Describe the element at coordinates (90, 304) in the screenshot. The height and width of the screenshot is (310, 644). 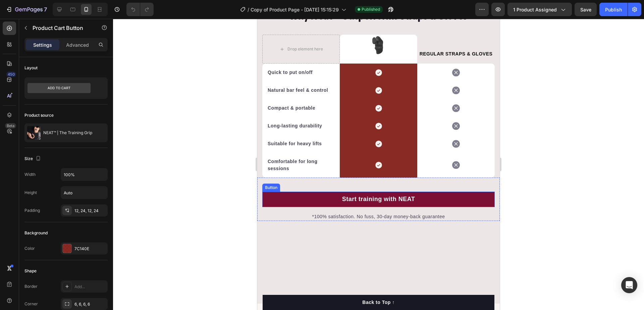
I see `div: 6, 6, 6, 6` at that location.